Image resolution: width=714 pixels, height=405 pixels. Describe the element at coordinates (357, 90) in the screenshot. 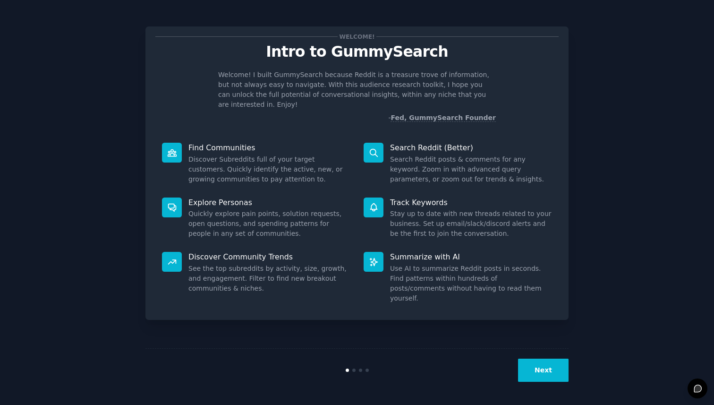

I see `p: Welcome! I built GummySearch because Reddit is a treasure trove of information, but not always ea...` at that location.